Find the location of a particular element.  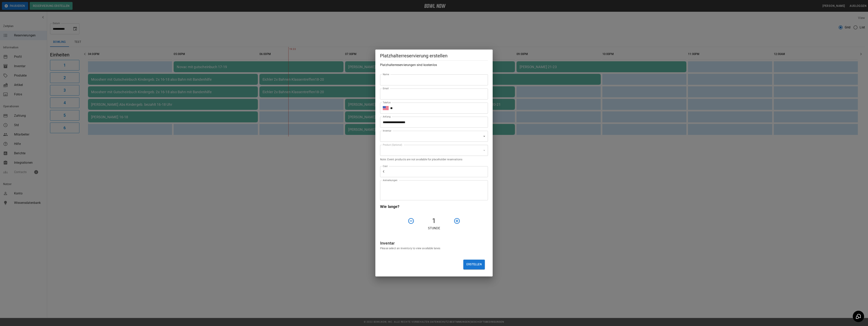

h6: Inventar is located at coordinates (434, 243).